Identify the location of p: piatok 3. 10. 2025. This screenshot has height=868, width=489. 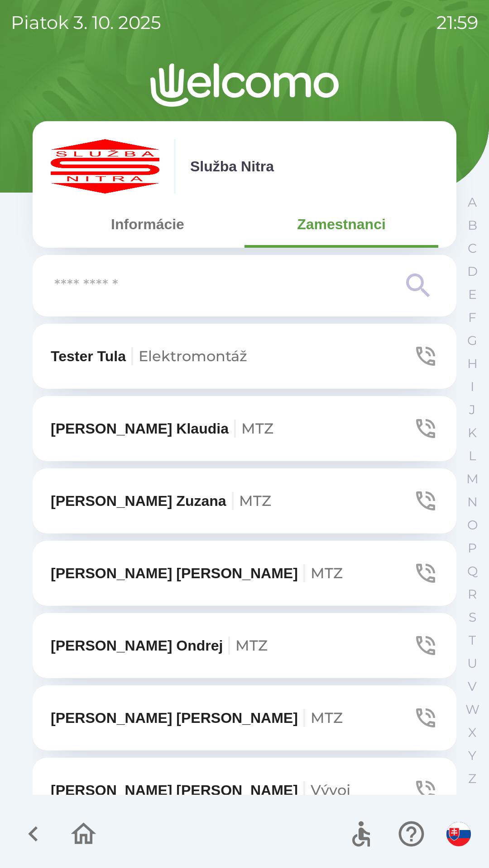
(86, 23).